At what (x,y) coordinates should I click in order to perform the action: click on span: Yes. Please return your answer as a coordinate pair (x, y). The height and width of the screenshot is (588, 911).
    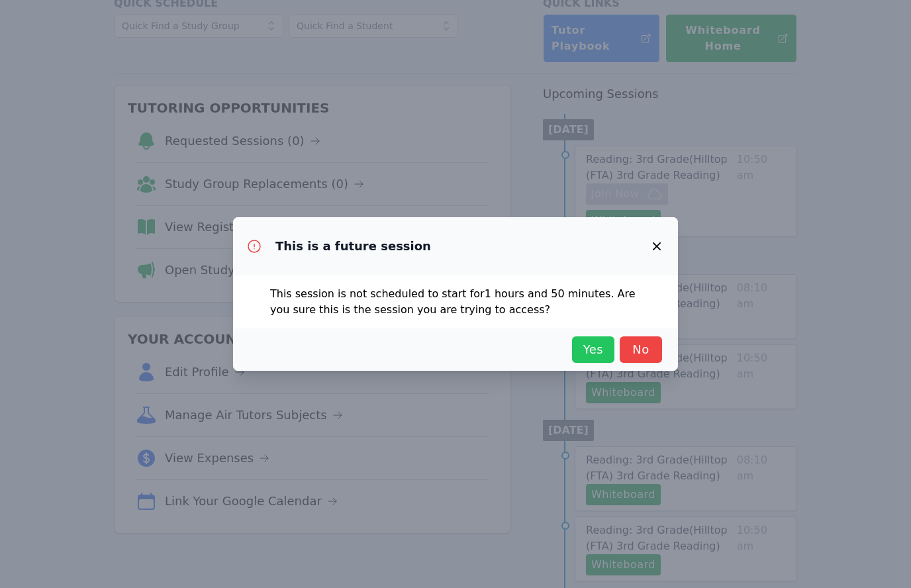
    Looking at the image, I should click on (594, 349).